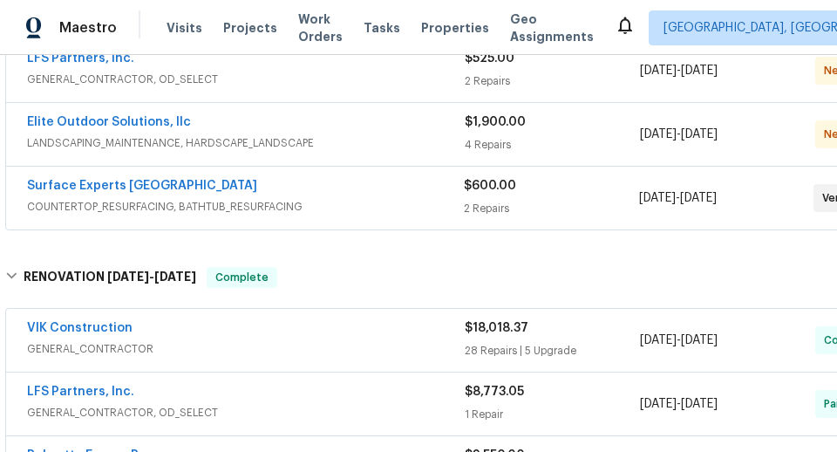 This screenshot has height=452, width=837. Describe the element at coordinates (246, 143) in the screenshot. I see `span: LANDSCAPING_MAINTENANCE, HARDSCAPE_LANDSCAPE` at that location.